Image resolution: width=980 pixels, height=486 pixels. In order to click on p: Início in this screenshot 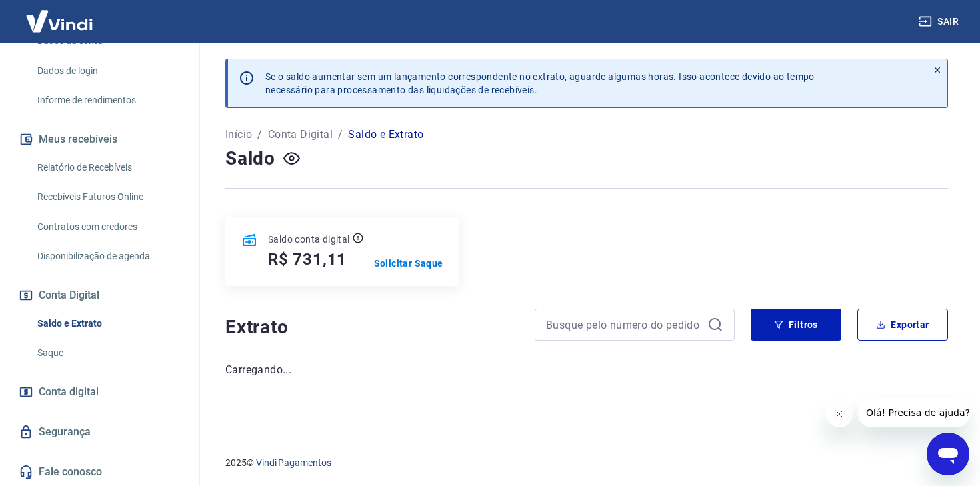, I will do `click(239, 135)`.